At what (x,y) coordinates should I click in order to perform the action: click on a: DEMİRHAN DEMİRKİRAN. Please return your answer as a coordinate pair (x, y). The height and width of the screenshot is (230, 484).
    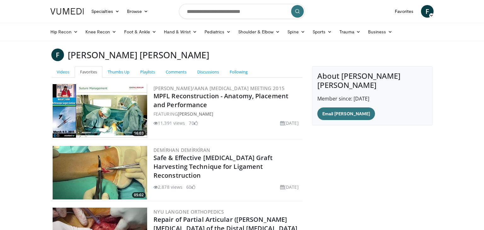
    Looking at the image, I should click on (182, 150).